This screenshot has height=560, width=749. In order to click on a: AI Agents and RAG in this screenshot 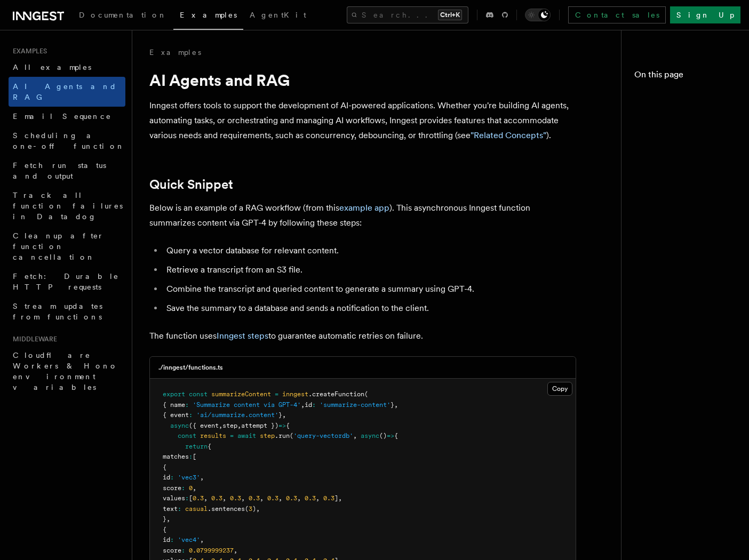, I will do `click(67, 92)`.